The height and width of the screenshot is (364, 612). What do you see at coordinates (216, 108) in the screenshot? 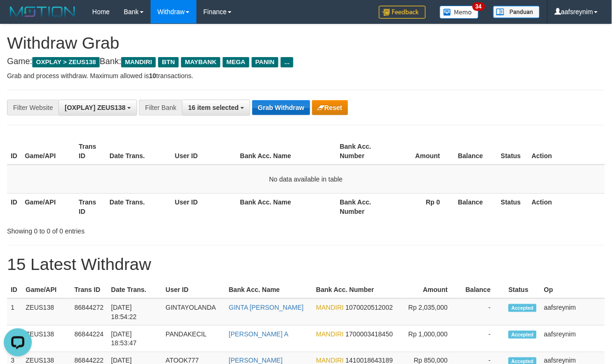
I see `button: 16 item selected` at bounding box center [216, 108].